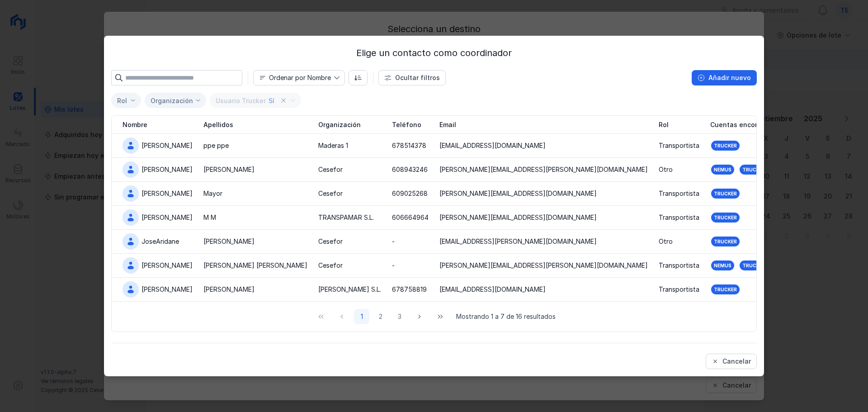 This screenshot has height=412, width=868. Describe the element at coordinates (409, 145) in the screenshot. I see `div: 678514378` at that location.